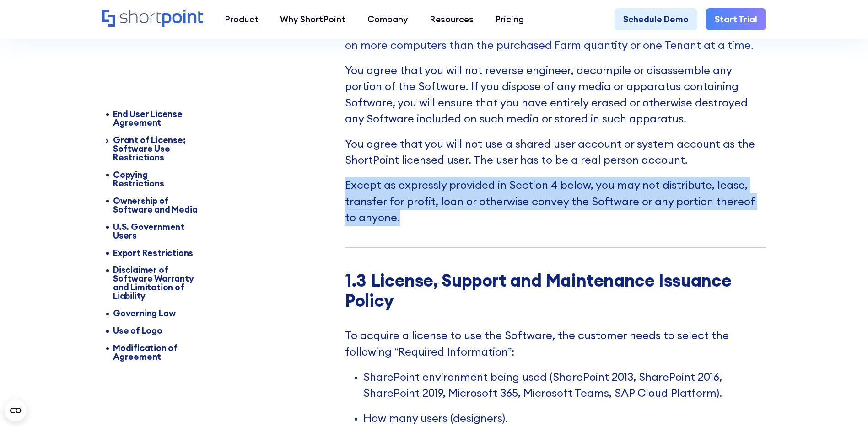 The height and width of the screenshot is (426, 868). Describe the element at coordinates (736, 19) in the screenshot. I see `a: Start Trial` at that location.